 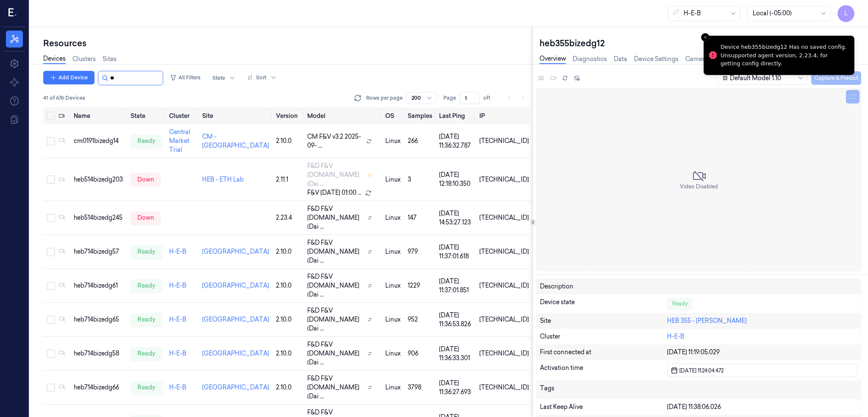 What do you see at coordinates (420, 387) in the screenshot?
I see `div: 3798` at bounding box center [420, 387].